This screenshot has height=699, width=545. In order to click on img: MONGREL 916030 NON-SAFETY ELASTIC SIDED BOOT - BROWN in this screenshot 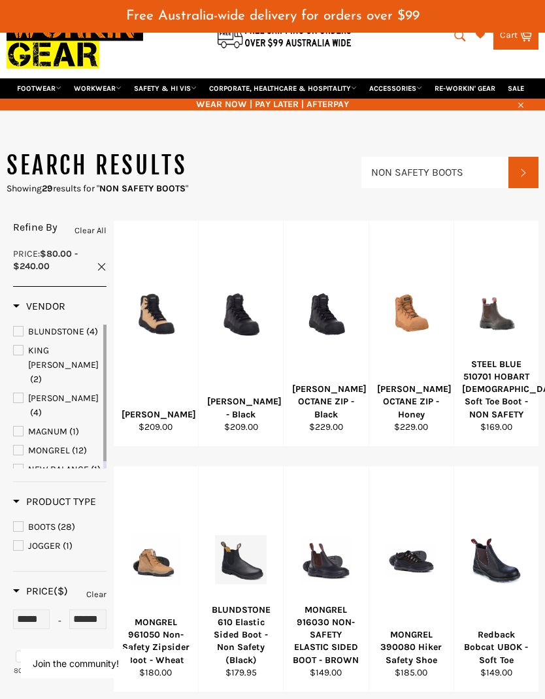, I will do `click(325, 559)`.